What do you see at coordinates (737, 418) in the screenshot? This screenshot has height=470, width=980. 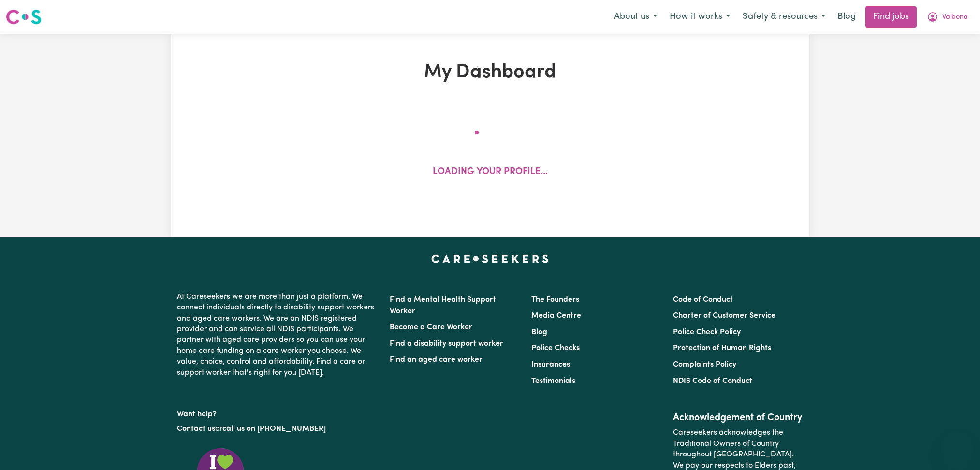 I see `h2: Acknowledgement of Country` at bounding box center [737, 418].